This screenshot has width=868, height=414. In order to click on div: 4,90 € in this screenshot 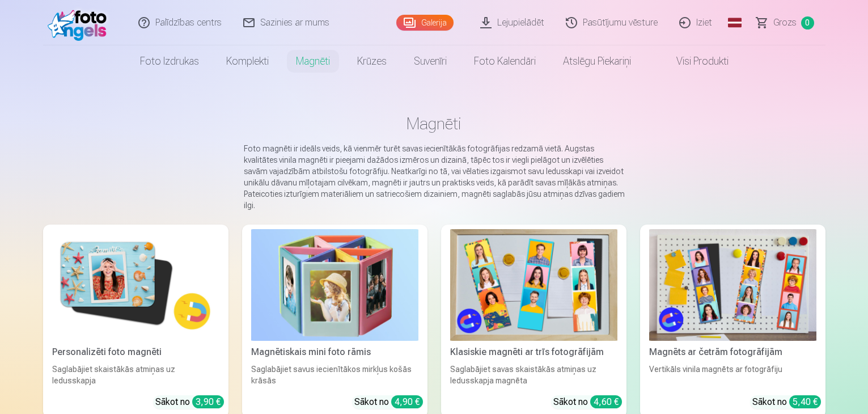, I will do `click(407, 401)`.